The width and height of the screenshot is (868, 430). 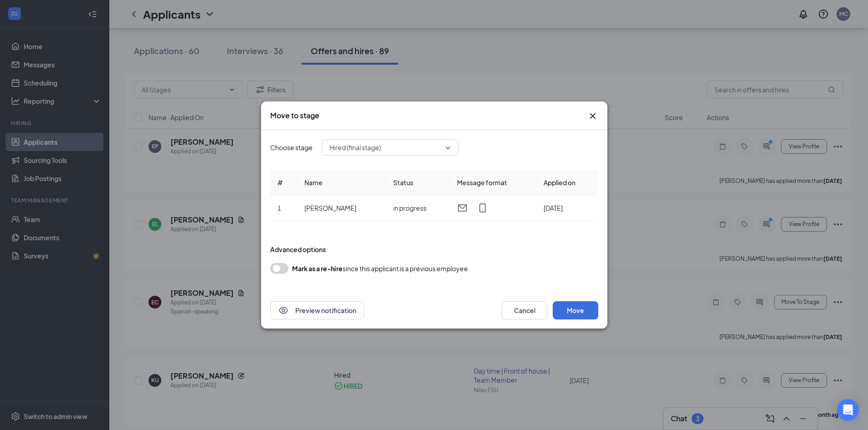 What do you see at coordinates (567, 183) in the screenshot?
I see `th: Applied on` at bounding box center [567, 183].